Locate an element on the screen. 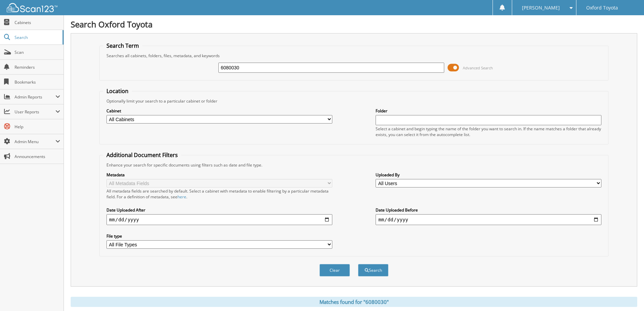  div: All metadata fields are searched by default. Select a cabinet with metadata to enable filtering b... is located at coordinates (219, 194).